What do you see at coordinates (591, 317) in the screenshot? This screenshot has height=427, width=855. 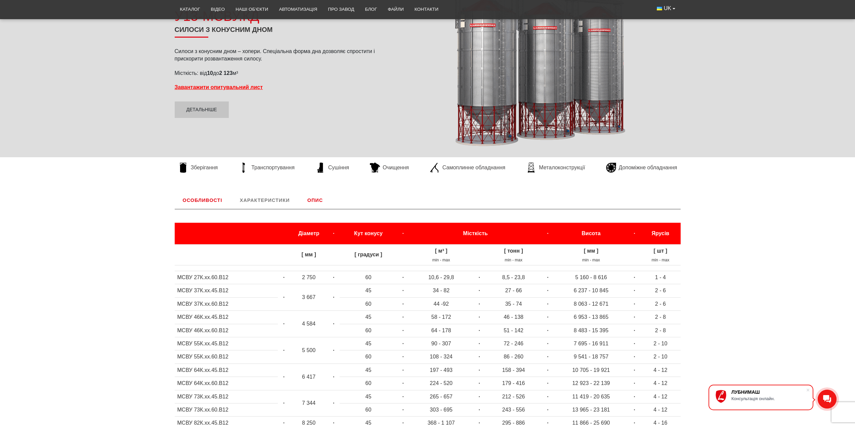 I see `td: 6 953 - 13 865` at bounding box center [591, 317].